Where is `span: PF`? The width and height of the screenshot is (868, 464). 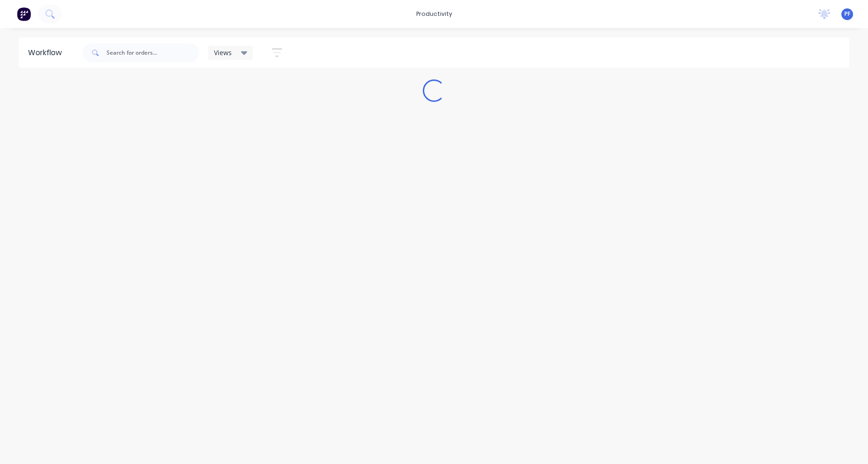
span: PF is located at coordinates (847, 14).